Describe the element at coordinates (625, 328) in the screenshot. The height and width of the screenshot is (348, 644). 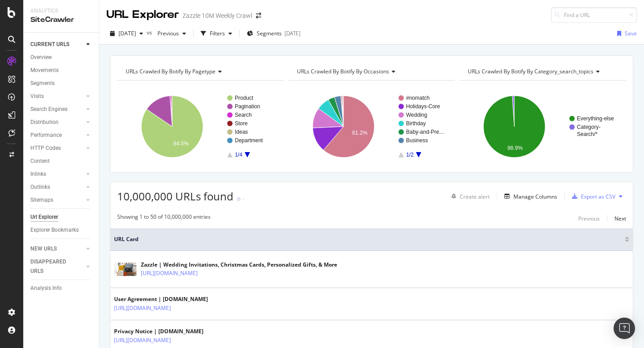
I see `div: Open Intercom Messenger` at that location.